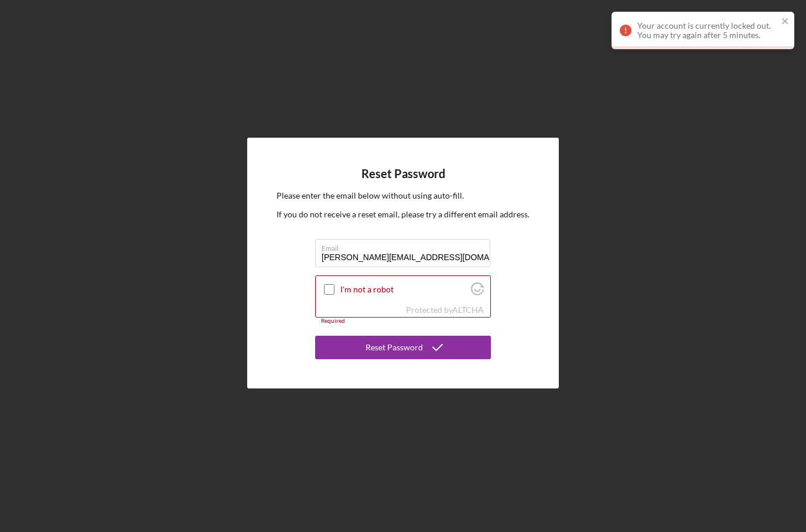 The image size is (806, 532). What do you see at coordinates (403, 174) in the screenshot?
I see `h4: Reset Password` at bounding box center [403, 174].